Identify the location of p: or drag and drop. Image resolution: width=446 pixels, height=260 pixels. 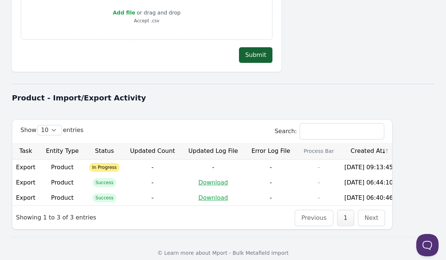
(158, 13).